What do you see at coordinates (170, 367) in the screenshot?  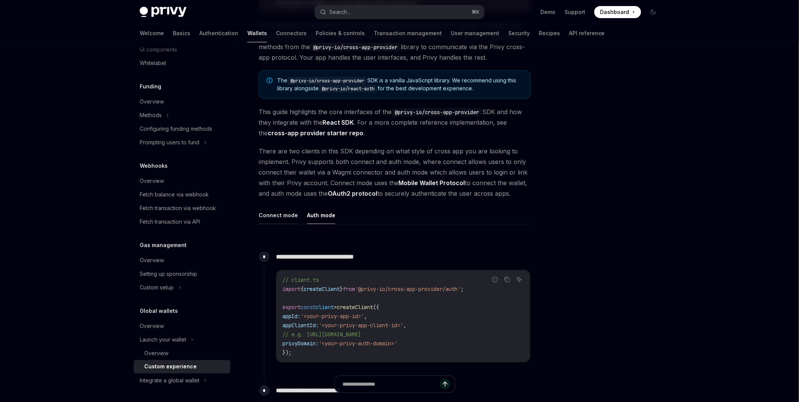 I see `div: Custom experience` at bounding box center [170, 367].